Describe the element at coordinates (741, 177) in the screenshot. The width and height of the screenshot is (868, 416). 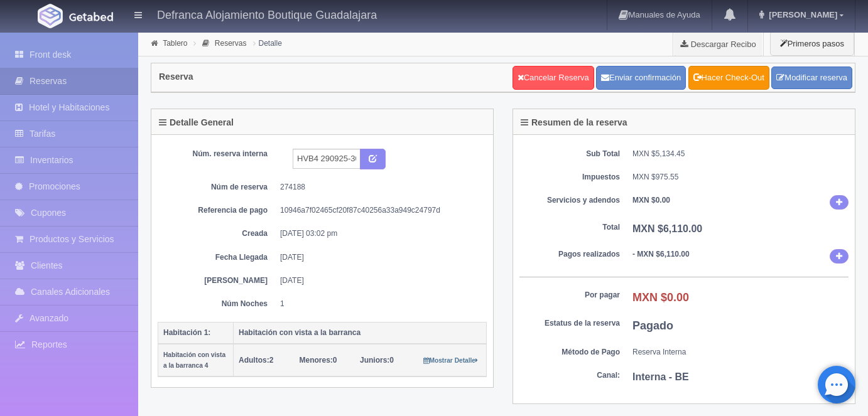
I see `dd: MXN $975.55` at that location.